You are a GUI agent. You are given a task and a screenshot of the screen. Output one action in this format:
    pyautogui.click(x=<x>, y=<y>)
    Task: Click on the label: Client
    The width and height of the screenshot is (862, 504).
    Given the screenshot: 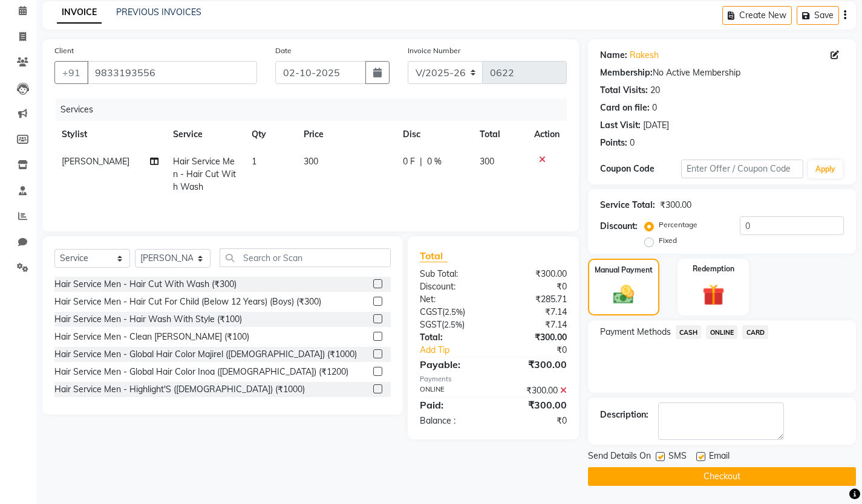 What is the action you would take?
    pyautogui.click(x=64, y=51)
    